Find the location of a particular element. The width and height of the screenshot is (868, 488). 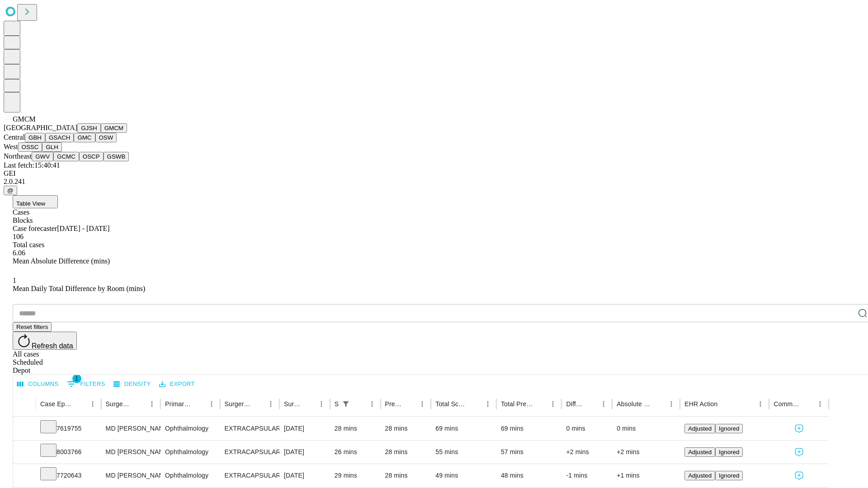

button: GCMC is located at coordinates (66, 156).